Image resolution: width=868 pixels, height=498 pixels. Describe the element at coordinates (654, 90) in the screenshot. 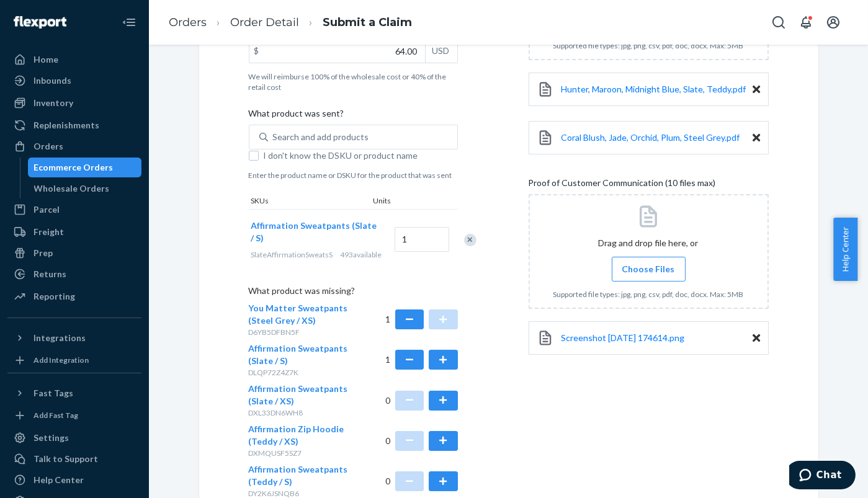

I see `a: Hunter, Maroon, Midnight Blue, Slate, Teddy.pdf` at that location.